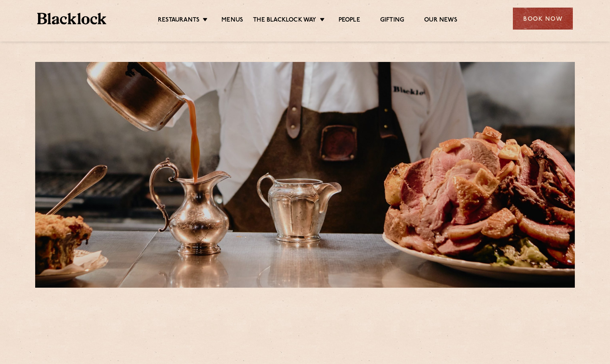 This screenshot has width=610, height=364. Describe the element at coordinates (349, 21) in the screenshot. I see `a: People` at that location.